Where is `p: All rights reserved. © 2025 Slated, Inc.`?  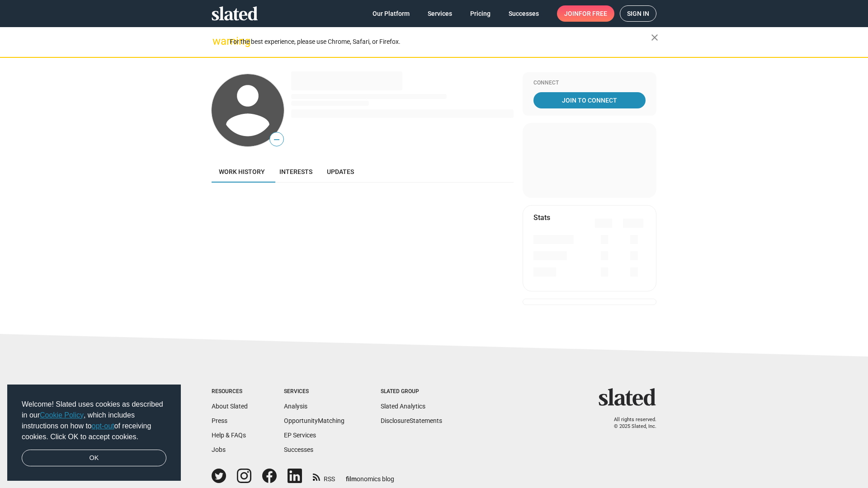 p: All rights reserved. © 2025 Slated, Inc. is located at coordinates (630, 424).